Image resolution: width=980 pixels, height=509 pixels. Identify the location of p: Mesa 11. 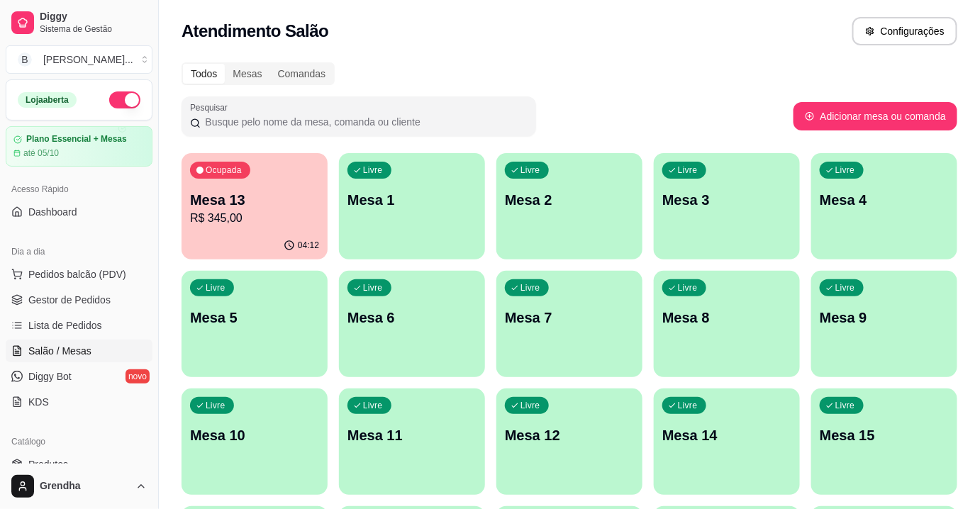
(412, 435).